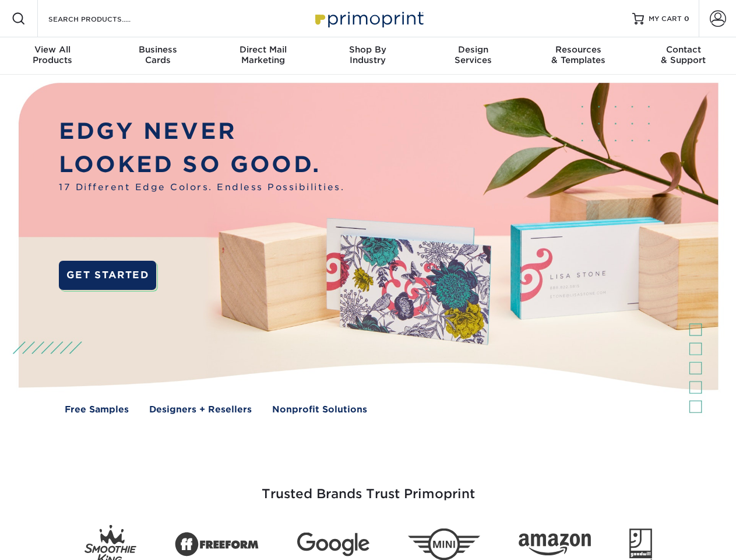 This screenshot has width=736, height=560. I want to click on div: Industry, so click(368, 55).